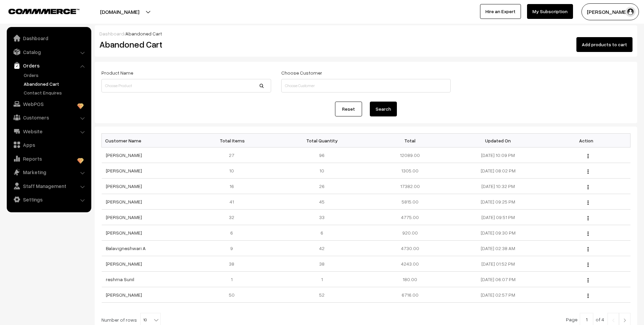 The image size is (644, 325). I want to click on th: Total Items, so click(233, 141).